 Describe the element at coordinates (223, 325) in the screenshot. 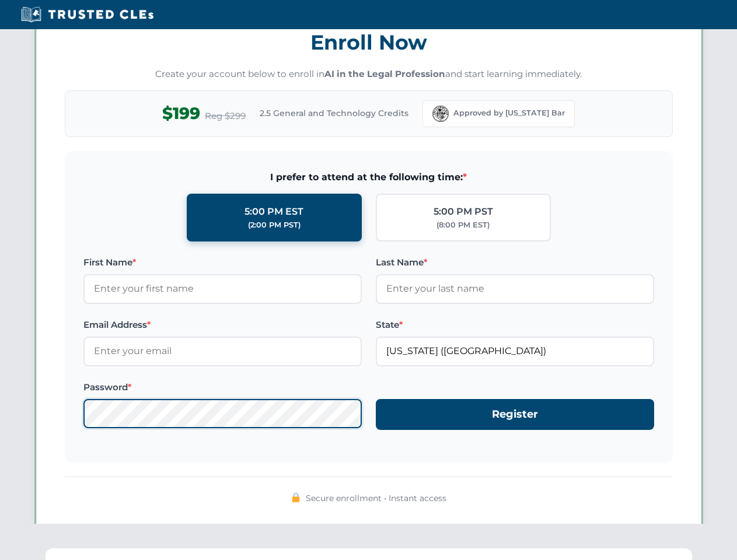

I see `label: Email Address` at that location.